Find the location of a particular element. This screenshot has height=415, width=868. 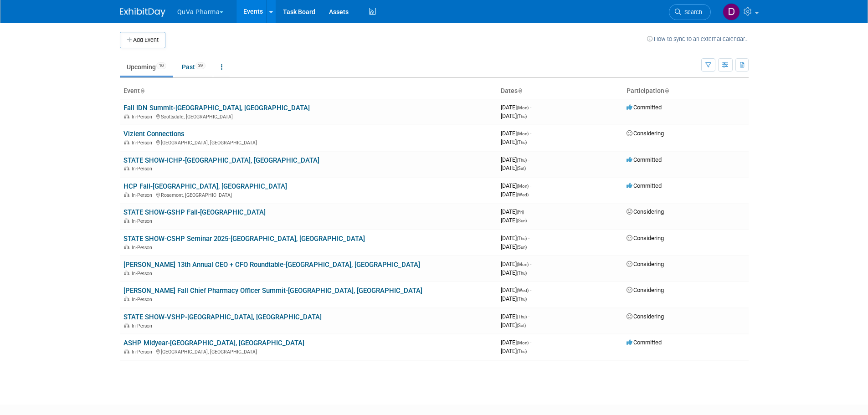

a: Sort by Start Date is located at coordinates (520, 91).